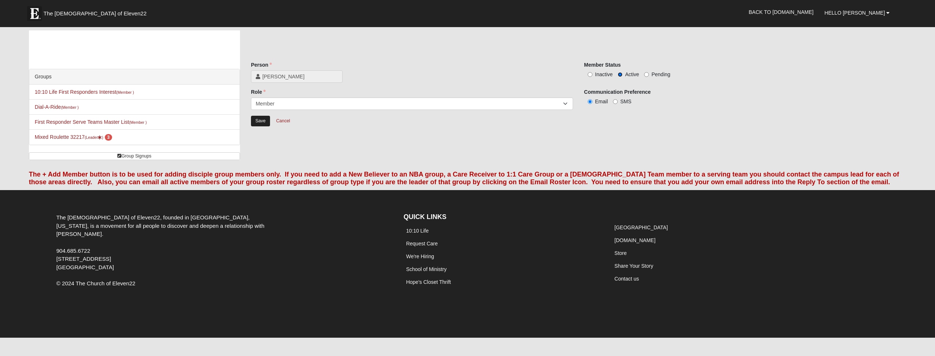  What do you see at coordinates (417, 231) in the screenshot?
I see `a: 10:10 Life` at bounding box center [417, 231].